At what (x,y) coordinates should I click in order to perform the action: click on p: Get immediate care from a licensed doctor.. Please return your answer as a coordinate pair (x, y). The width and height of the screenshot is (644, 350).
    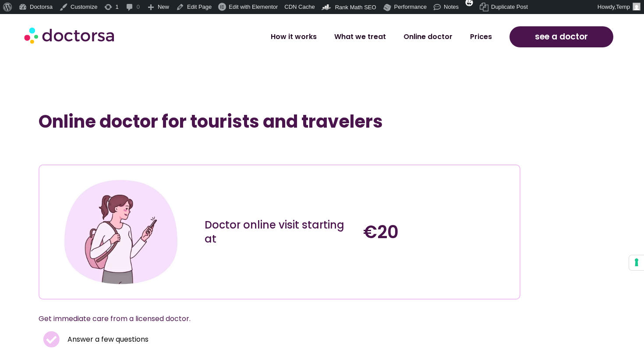
    Looking at the image, I should click on (269, 319).